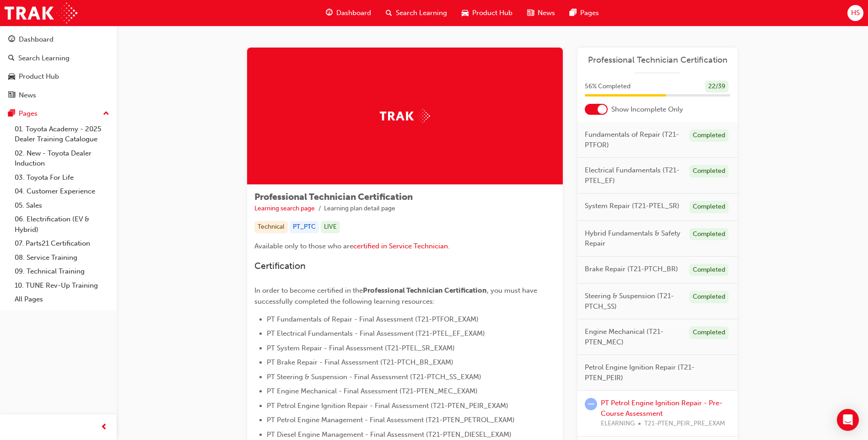 This screenshot has width=868, height=440. I want to click on span: up-icon, so click(106, 114).